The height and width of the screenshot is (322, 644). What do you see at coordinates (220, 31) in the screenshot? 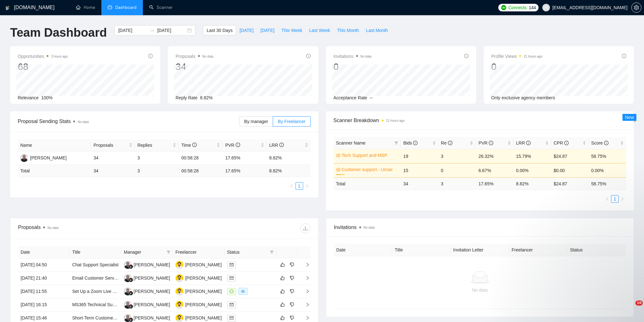
I see `button: Last 30 Days` at bounding box center [220, 31].